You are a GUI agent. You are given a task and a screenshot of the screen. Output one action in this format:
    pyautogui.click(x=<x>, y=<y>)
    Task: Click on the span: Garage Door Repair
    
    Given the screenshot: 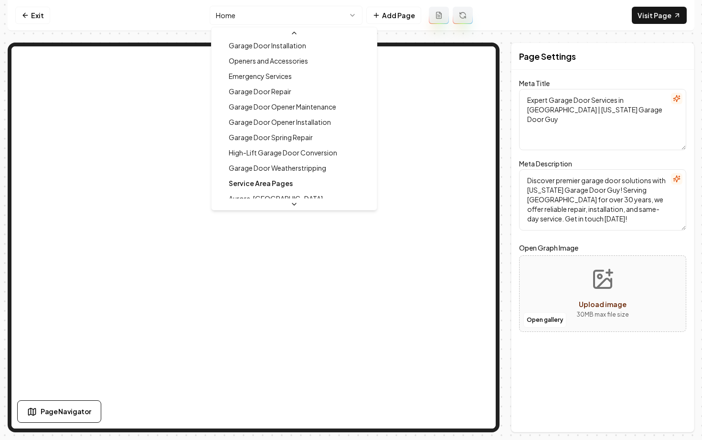 What is the action you would take?
    pyautogui.click(x=260, y=91)
    